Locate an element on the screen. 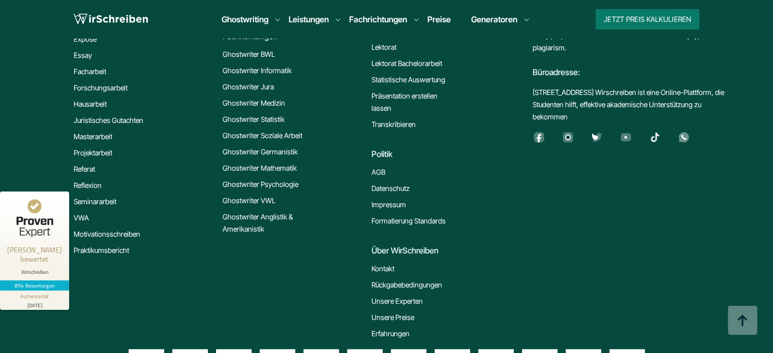 This screenshot has width=773, height=353. a: Ghostwriter Germanistik is located at coordinates (260, 152).